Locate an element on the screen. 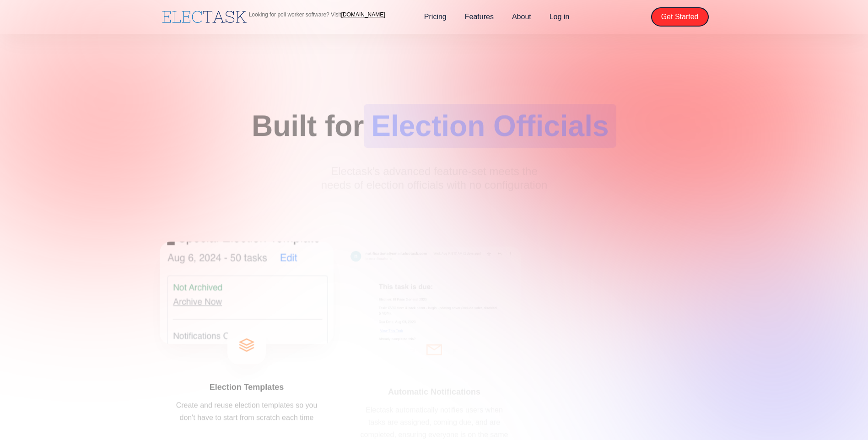 This screenshot has height=440, width=868. a: Pricing is located at coordinates (435, 17).